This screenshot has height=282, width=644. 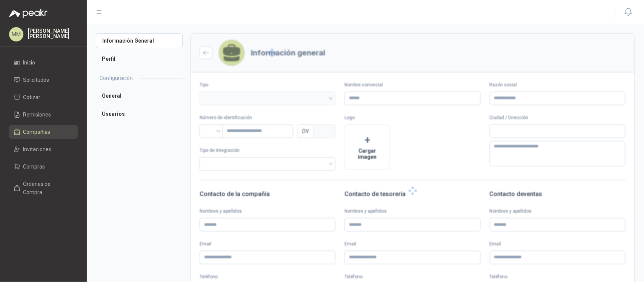 What do you see at coordinates (139, 59) in the screenshot?
I see `li: Perfil` at bounding box center [139, 59].